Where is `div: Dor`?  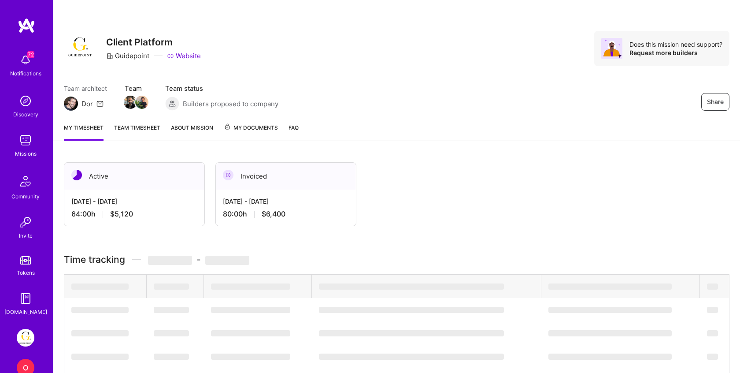
div: Dor is located at coordinates (87, 104).